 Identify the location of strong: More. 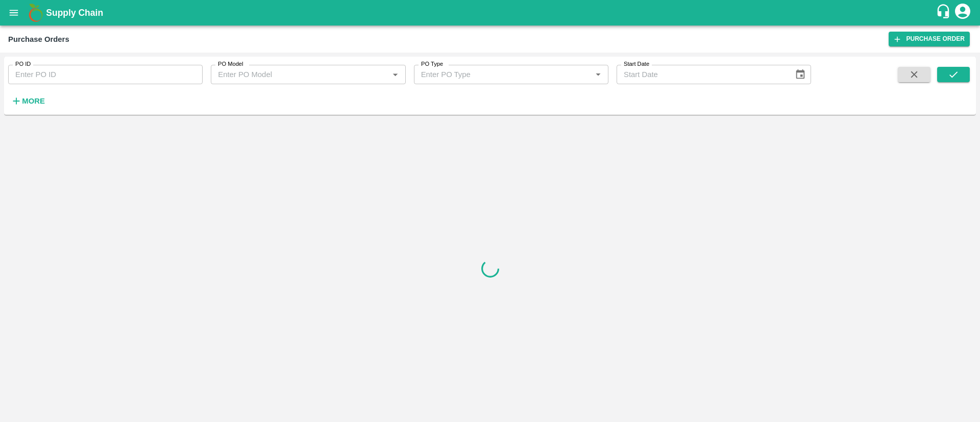
(33, 101).